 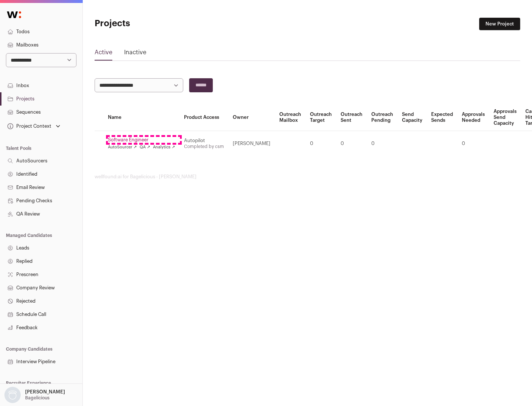 What do you see at coordinates (251, 117) in the screenshot?
I see `th: Owner` at bounding box center [251, 117].